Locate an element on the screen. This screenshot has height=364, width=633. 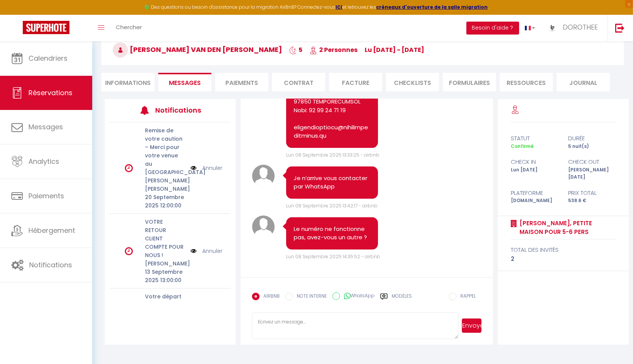
span: Paiements is located at coordinates (46, 196).